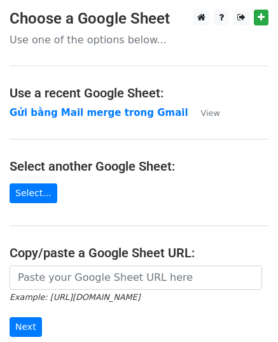 The image size is (278, 342). Describe the element at coordinates (204, 113) in the screenshot. I see `a: View` at that location.